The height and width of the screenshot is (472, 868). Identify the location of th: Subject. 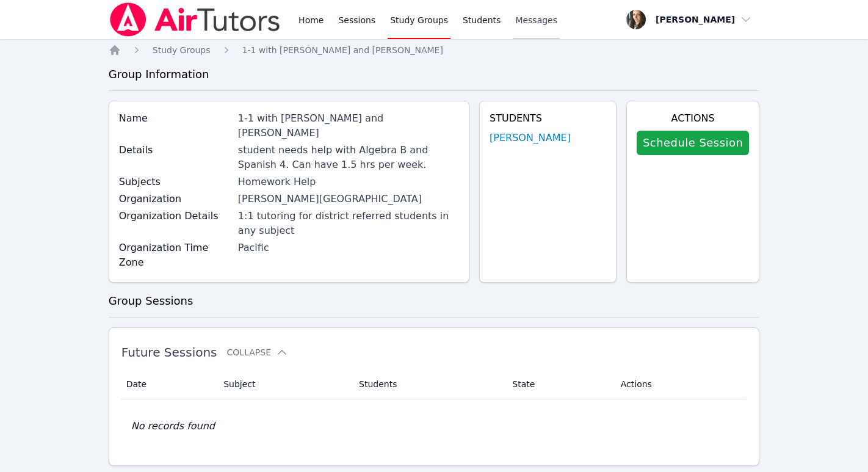
(284, 384).